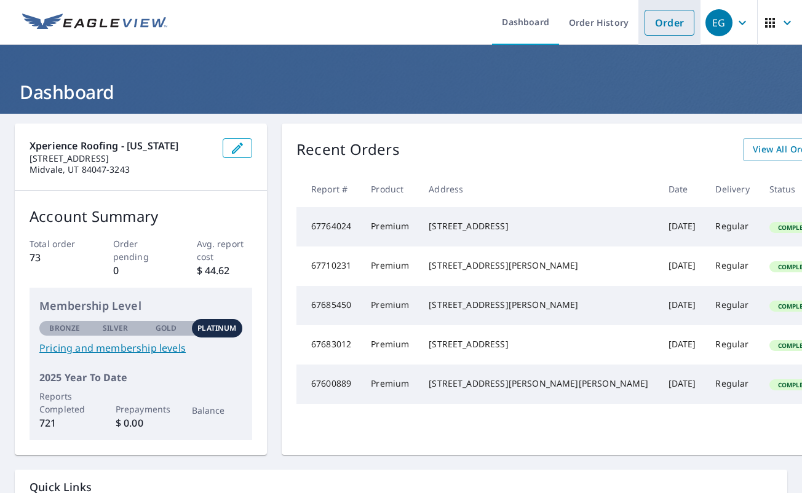 The height and width of the screenshot is (493, 802). What do you see at coordinates (719, 23) in the screenshot?
I see `div: EG` at bounding box center [719, 23].